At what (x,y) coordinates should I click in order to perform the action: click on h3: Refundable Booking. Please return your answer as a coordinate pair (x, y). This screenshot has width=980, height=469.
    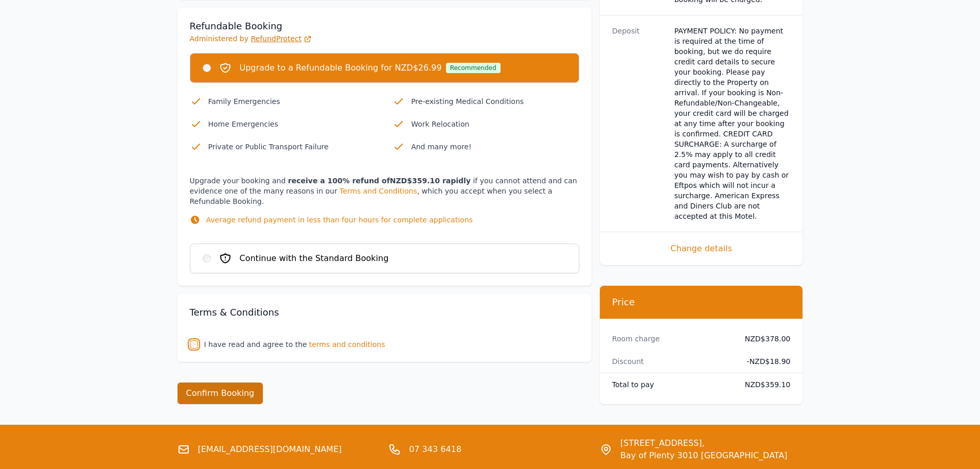
    Looking at the image, I should click on (384, 26).